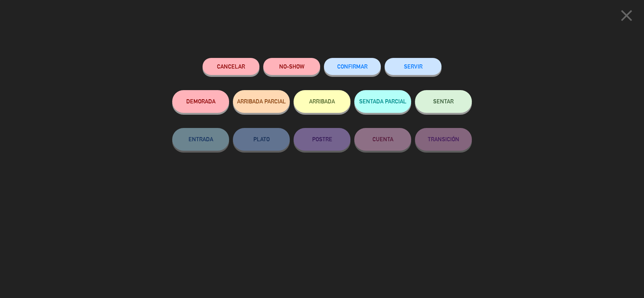  I want to click on button: PLATO, so click(261, 139).